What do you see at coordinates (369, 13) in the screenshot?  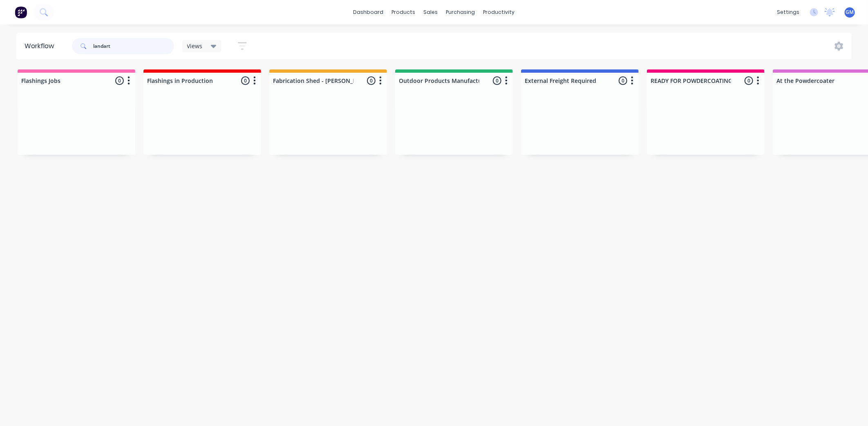 I see `a: dashboard` at bounding box center [369, 13].